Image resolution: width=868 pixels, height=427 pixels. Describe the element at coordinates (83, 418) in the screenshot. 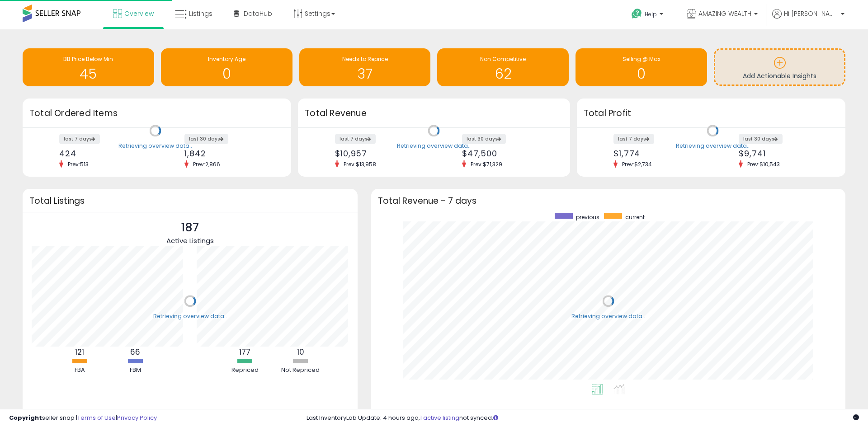

I see `div: seller snap | |` at that location.